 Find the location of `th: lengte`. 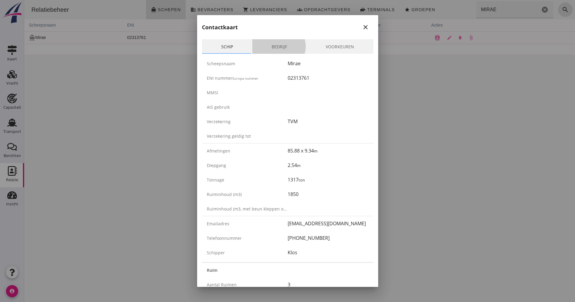

th: lengte is located at coordinates (306, 25).